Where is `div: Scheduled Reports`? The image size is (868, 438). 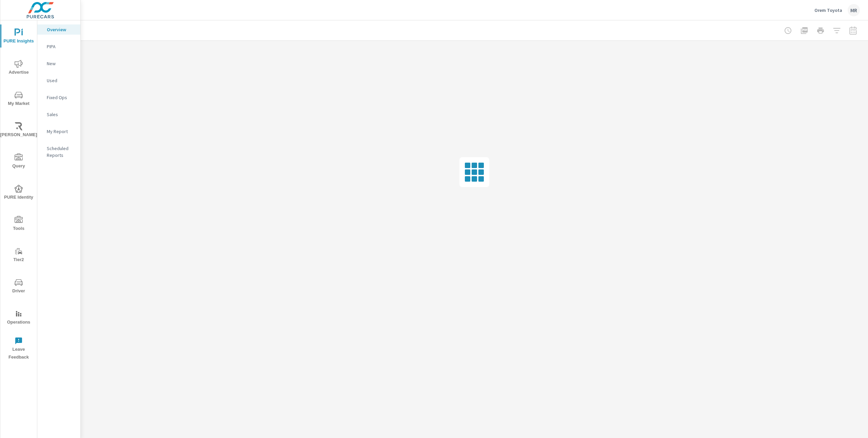 div: Scheduled Reports is located at coordinates (59, 152).